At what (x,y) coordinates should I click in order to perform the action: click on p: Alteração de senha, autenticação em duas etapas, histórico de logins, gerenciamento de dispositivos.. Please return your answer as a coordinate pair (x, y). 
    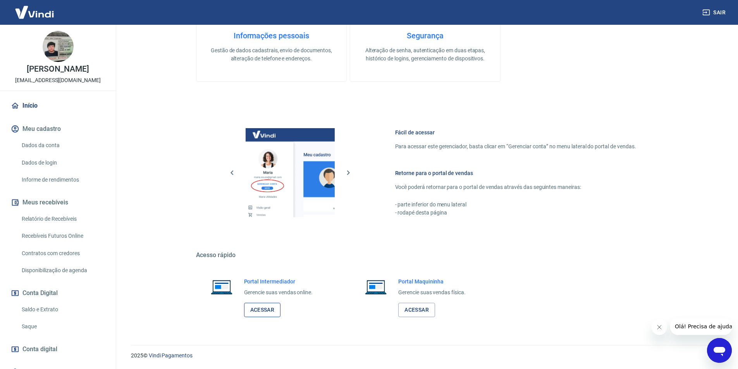
    Looking at the image, I should click on (425, 55).